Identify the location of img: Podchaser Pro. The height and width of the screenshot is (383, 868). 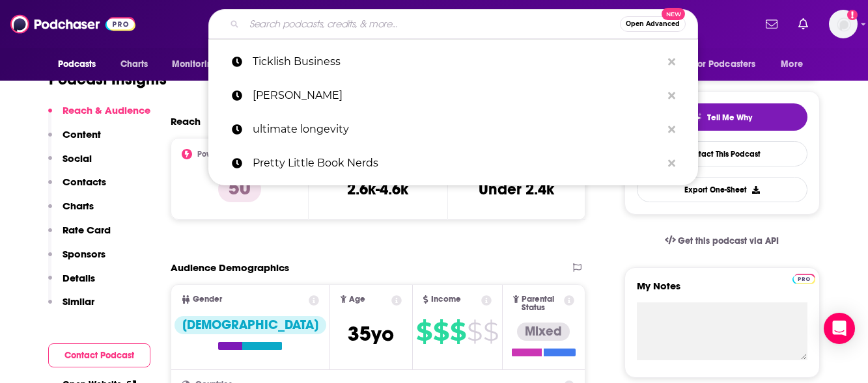
(804, 279).